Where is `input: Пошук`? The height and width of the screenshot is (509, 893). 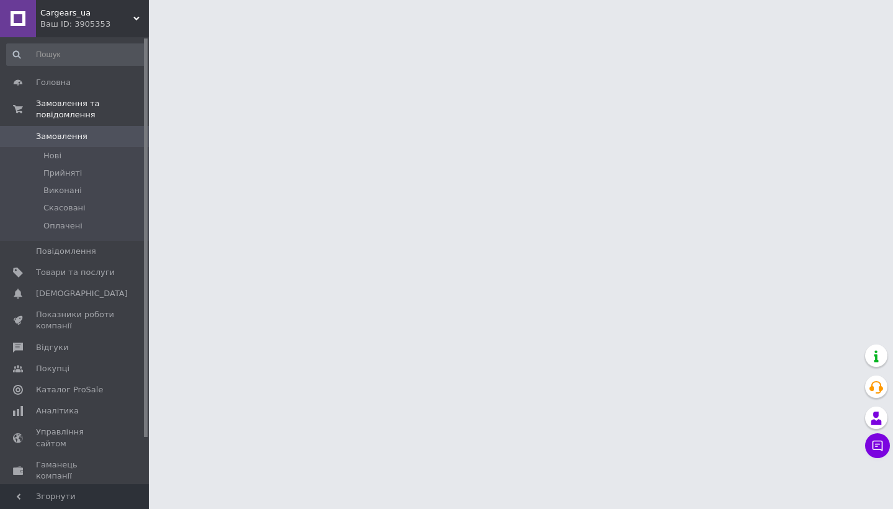 input: Пошук is located at coordinates (76, 55).